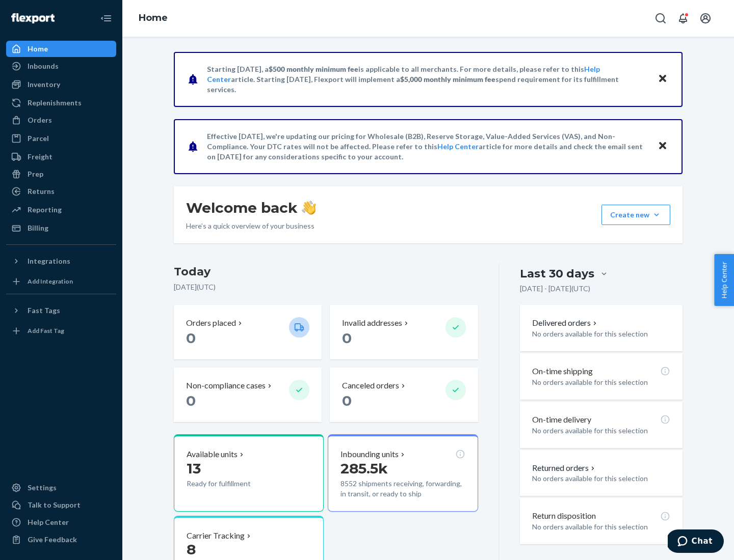 The width and height of the screenshot is (734, 560). What do you see at coordinates (38, 228) in the screenshot?
I see `div: Billing` at bounding box center [38, 228].